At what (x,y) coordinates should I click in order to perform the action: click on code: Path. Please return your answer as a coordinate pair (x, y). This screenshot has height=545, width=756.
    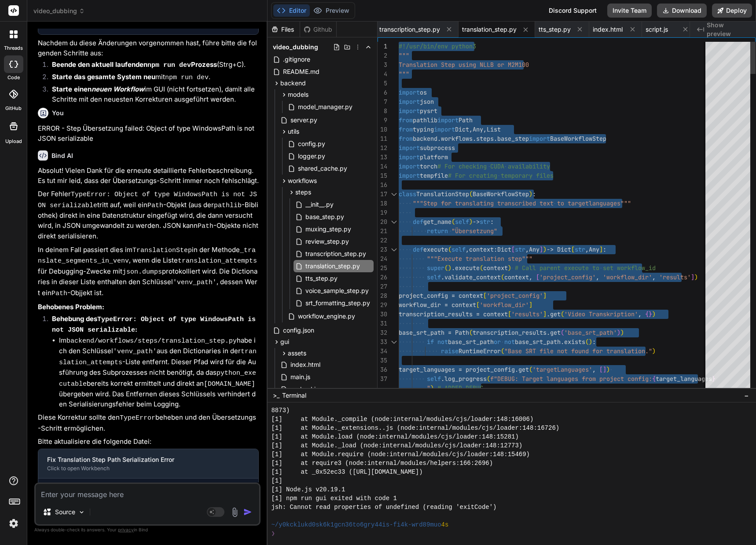
    Looking at the image, I should click on (156, 206).